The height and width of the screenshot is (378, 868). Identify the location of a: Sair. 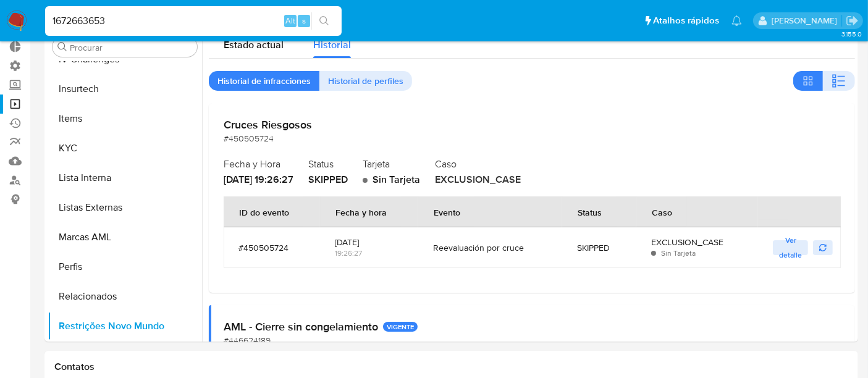
(851, 20).